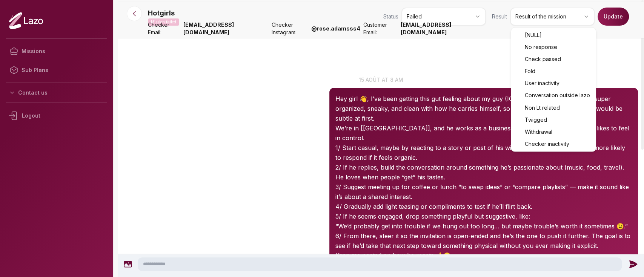  Describe the element at coordinates (530, 71) in the screenshot. I see `span: Fold` at that location.